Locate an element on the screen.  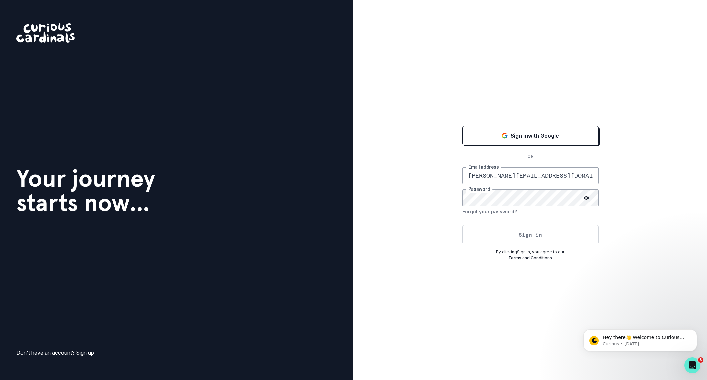
span: 3 is located at coordinates (701, 360).